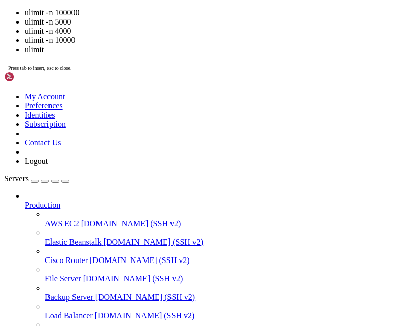 This screenshot has width=415, height=326. Describe the element at coordinates (69, 315) in the screenshot. I see `span: Load Balancer` at that location.